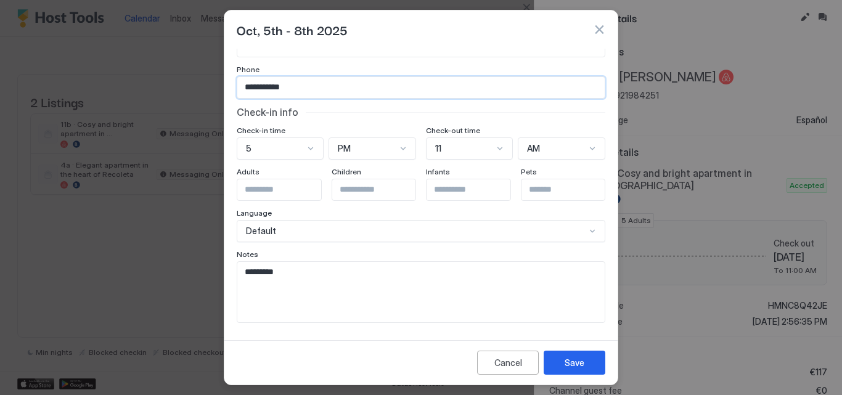 The height and width of the screenshot is (395, 842). I want to click on span: Check-in info, so click(268, 112).